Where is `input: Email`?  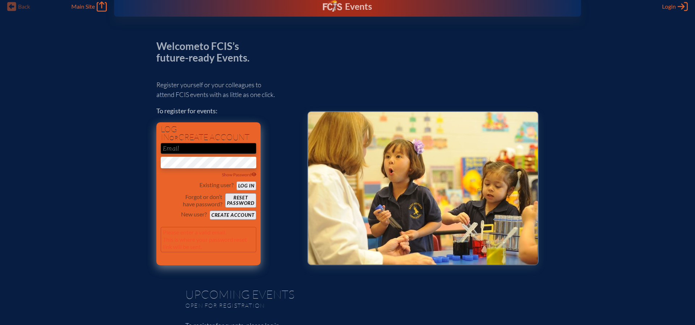 input: Email is located at coordinates (208, 148).